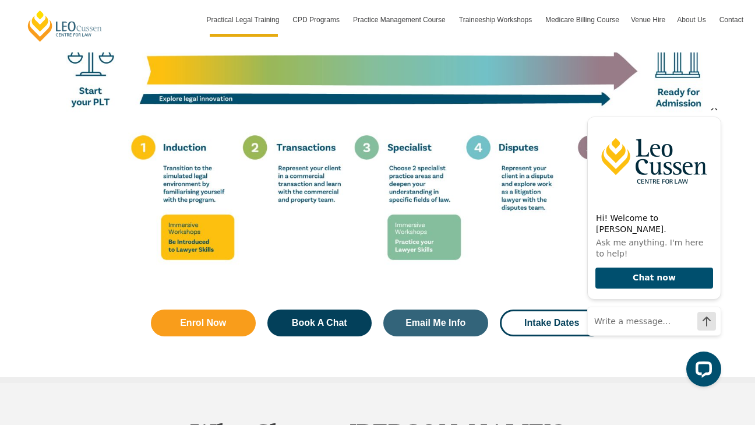 This screenshot has width=755, height=425. Describe the element at coordinates (126, 260) in the screenshot. I see `button: Open LiveChat chat widget` at that location.